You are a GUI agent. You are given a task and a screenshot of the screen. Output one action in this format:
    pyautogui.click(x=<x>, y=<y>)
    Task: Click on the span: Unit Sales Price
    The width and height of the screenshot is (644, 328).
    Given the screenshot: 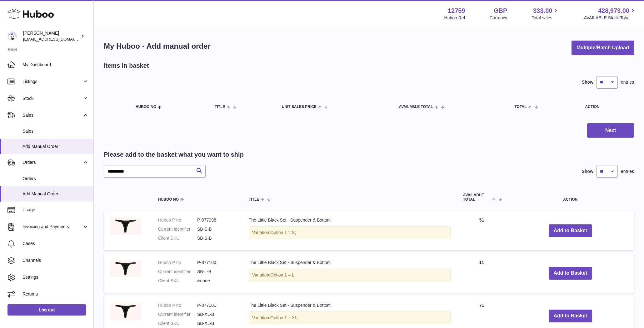 What is the action you would take?
    pyautogui.click(x=299, y=107)
    